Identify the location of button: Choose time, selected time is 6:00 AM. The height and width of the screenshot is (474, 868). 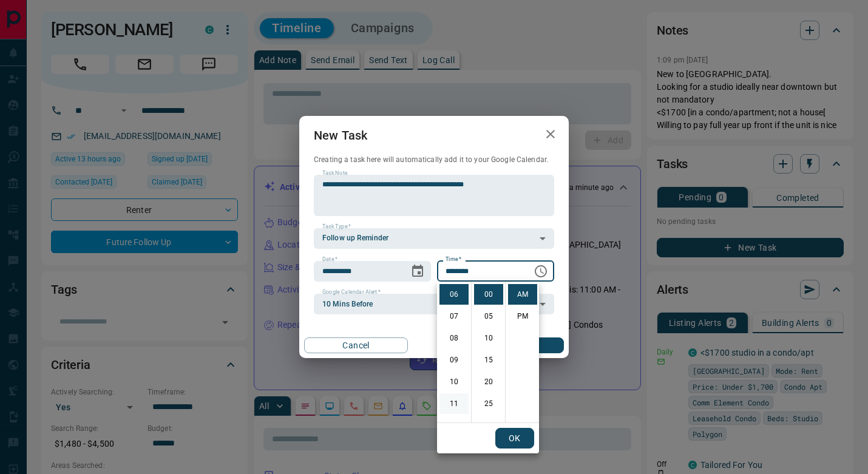
(541, 272).